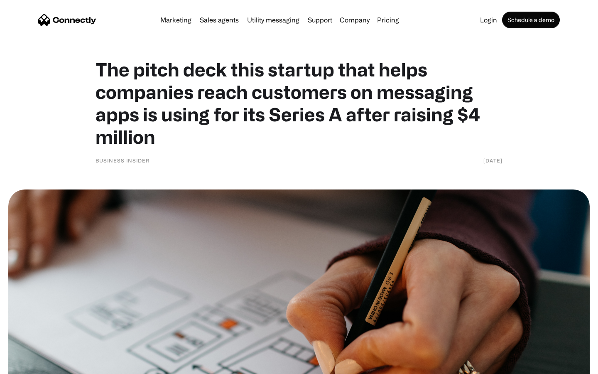 The image size is (598, 374). I want to click on a: Utility messaging, so click(273, 20).